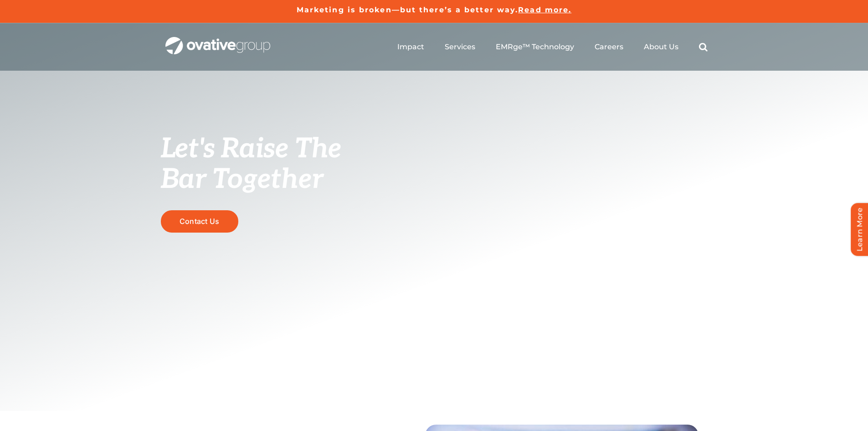  I want to click on a: Careers, so click(609, 47).